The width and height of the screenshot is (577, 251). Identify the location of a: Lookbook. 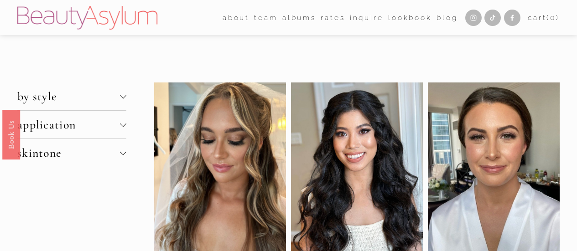
(410, 17).